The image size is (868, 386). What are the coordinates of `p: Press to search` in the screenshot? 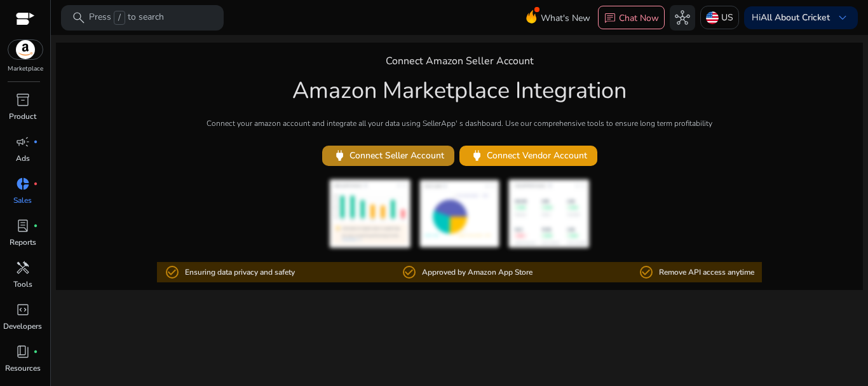 It's located at (126, 18).